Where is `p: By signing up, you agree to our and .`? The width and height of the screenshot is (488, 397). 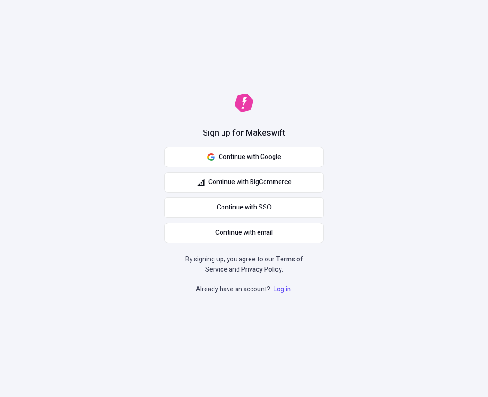 p: By signing up, you agree to our and . is located at coordinates (244, 265).